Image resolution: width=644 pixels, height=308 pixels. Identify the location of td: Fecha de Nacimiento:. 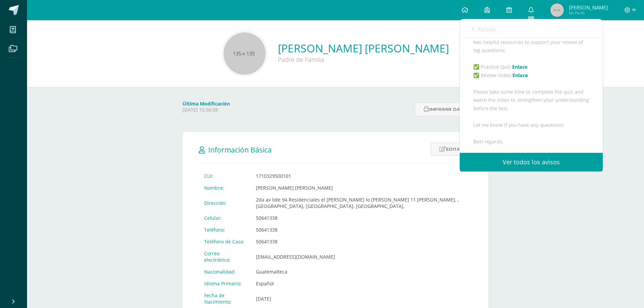
(225, 298).